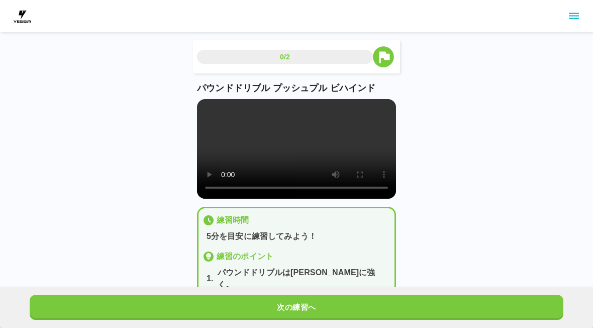 Image resolution: width=593 pixels, height=328 pixels. I want to click on p: 1 ., so click(210, 279).